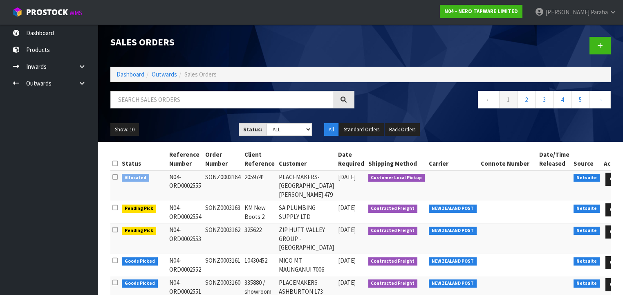 This screenshot has height=295, width=623. What do you see at coordinates (17, 12) in the screenshot?
I see `img: cube-alt.png` at bounding box center [17, 12].